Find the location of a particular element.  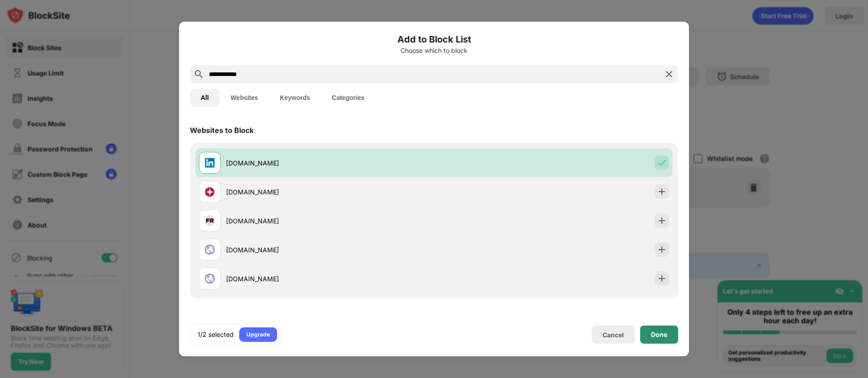

div: Cancel is located at coordinates (613, 334).